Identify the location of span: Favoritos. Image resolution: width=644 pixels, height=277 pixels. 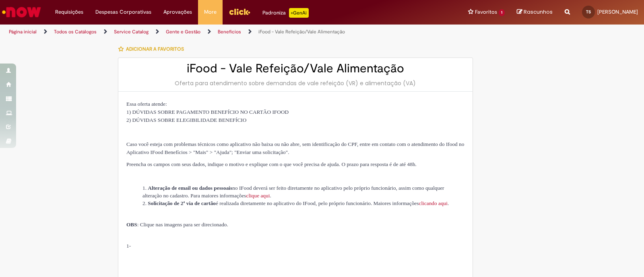
(486, 12).